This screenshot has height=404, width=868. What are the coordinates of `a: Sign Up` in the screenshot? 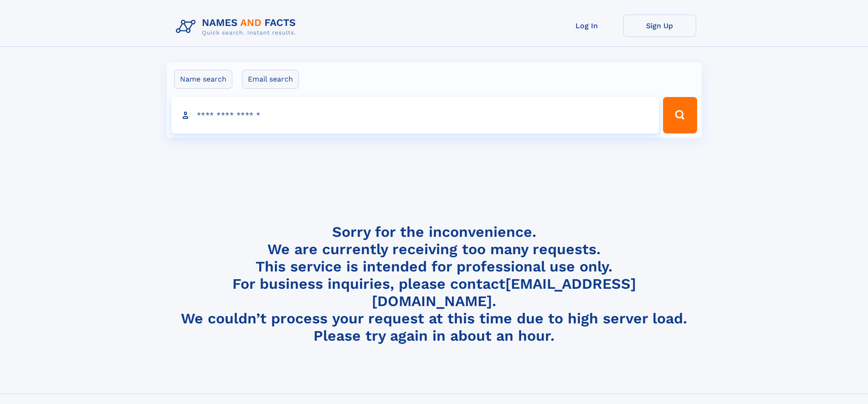 It's located at (660, 26).